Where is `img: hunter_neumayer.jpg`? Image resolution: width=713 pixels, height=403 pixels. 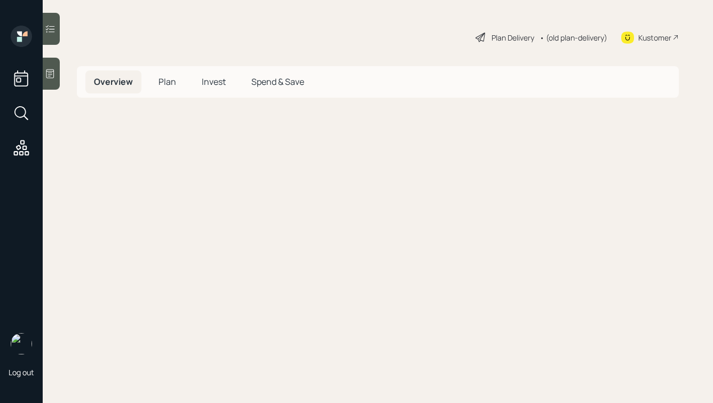 img: hunter_neumayer.jpg is located at coordinates (21, 343).